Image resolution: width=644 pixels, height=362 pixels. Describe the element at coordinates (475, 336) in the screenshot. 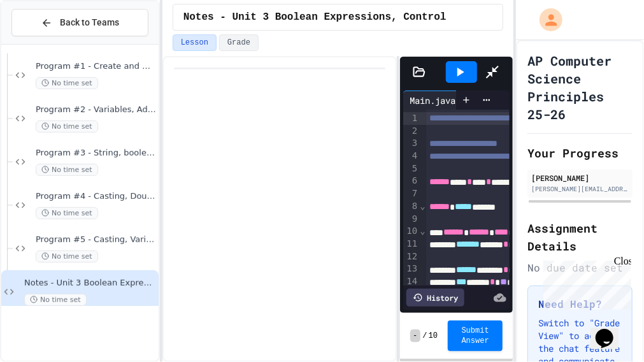

I see `button: Submit Answer` at that location.